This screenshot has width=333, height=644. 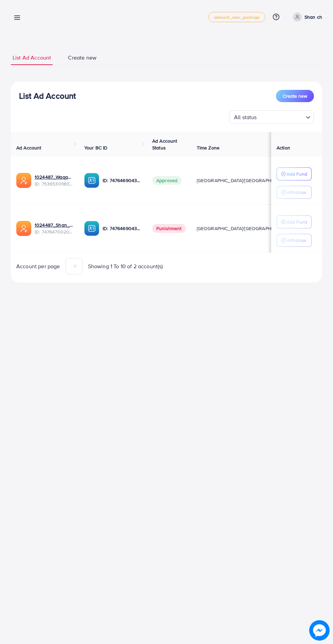 I want to click on a: Shan ch, so click(x=306, y=17).